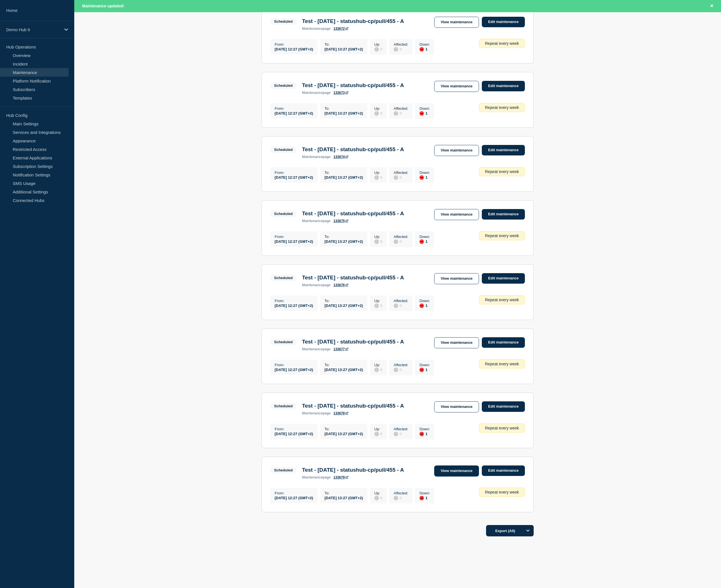 This screenshot has height=588, width=721. I want to click on button: Close banner, so click(712, 6).